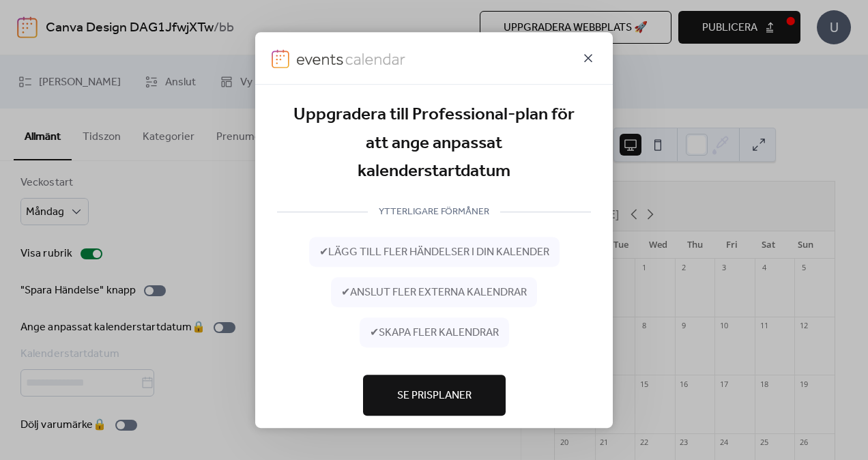  Describe the element at coordinates (434, 396) in the screenshot. I see `span: Se Prisplaner` at that location.